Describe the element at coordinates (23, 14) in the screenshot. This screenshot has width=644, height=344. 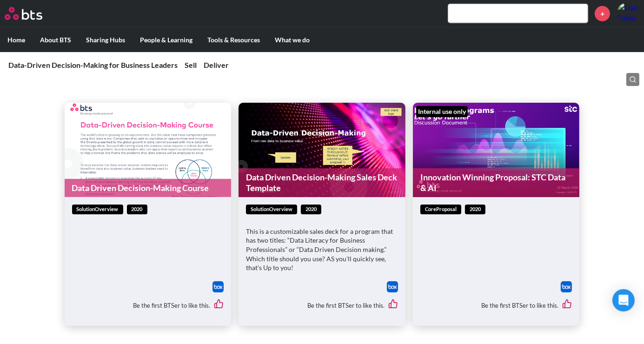
I see `img: BTS Logo` at that location.